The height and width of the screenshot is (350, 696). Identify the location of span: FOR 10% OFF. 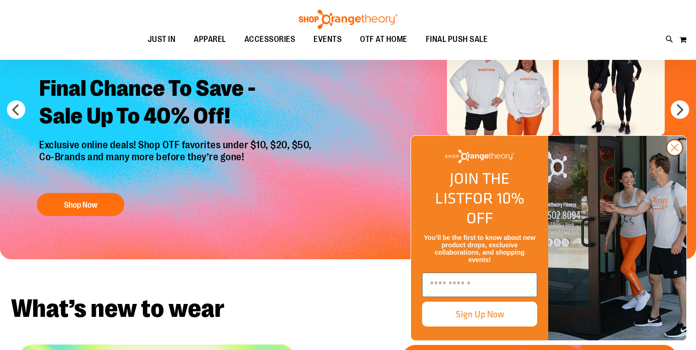
(495, 208).